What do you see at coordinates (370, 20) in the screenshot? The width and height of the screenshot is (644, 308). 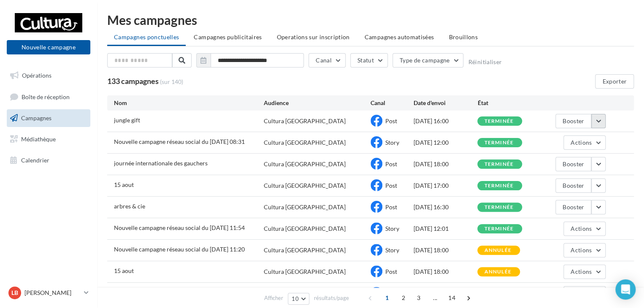 I see `div: Mes campagnes` at bounding box center [370, 20].